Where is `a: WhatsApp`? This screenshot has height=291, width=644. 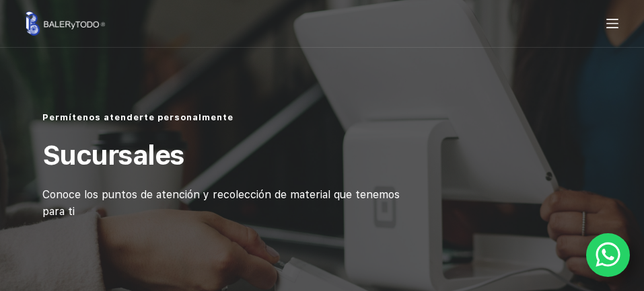
a: WhatsApp is located at coordinates (609, 256).